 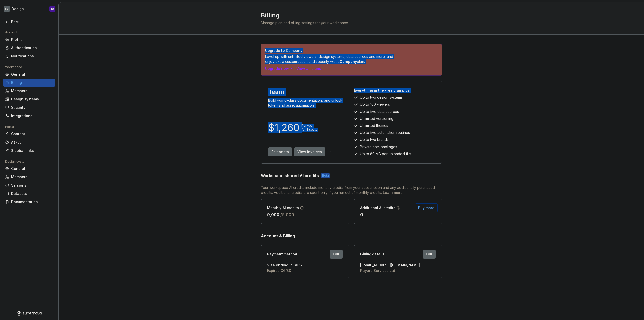 I want to click on button: View all plans, so click(x=311, y=69).